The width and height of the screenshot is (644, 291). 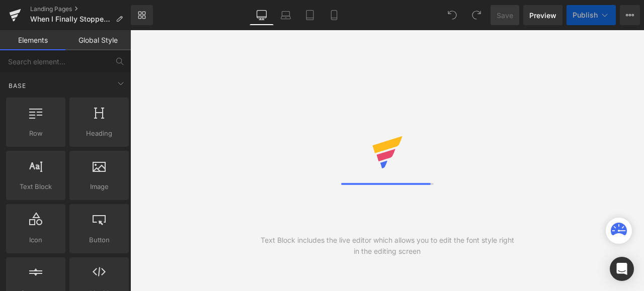 What do you see at coordinates (99, 133) in the screenshot?
I see `span: Heading` at bounding box center [99, 133].